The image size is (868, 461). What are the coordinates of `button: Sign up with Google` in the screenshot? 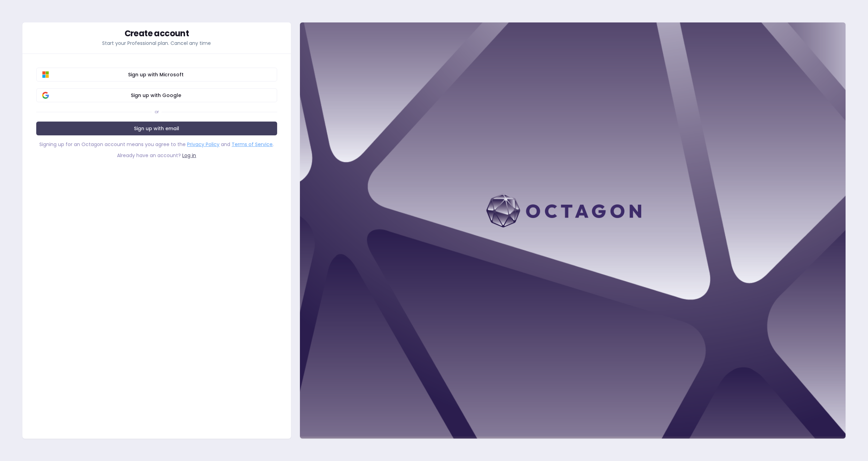 It's located at (157, 96).